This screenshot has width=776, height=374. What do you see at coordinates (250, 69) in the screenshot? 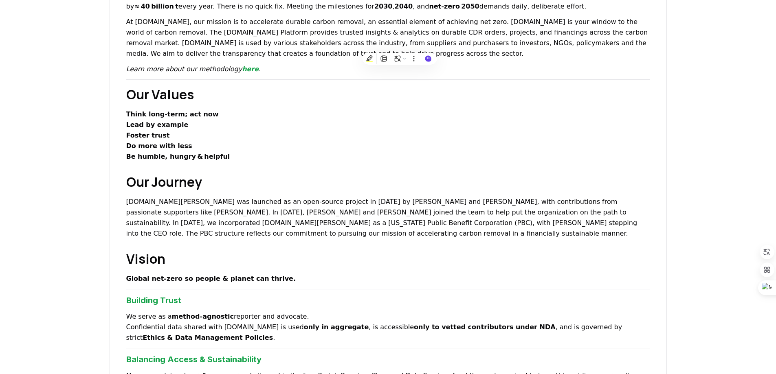
I see `a: here` at bounding box center [250, 69].